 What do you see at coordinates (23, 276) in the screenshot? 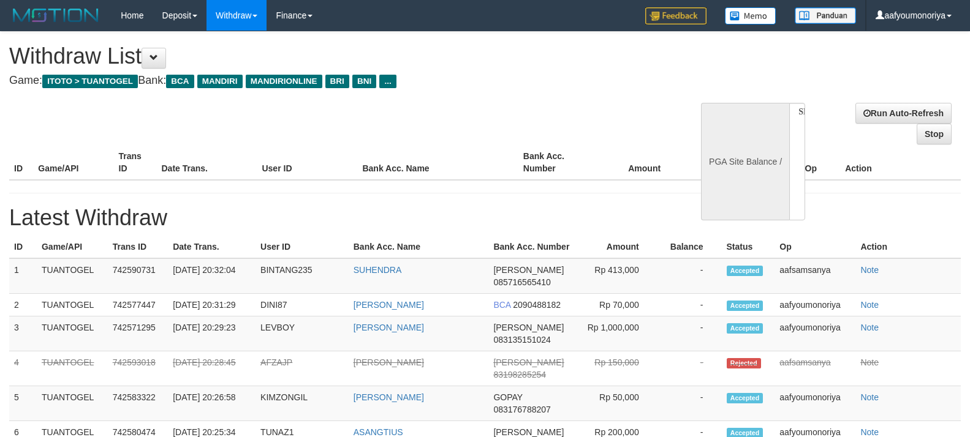
I see `td: 1` at bounding box center [23, 276].